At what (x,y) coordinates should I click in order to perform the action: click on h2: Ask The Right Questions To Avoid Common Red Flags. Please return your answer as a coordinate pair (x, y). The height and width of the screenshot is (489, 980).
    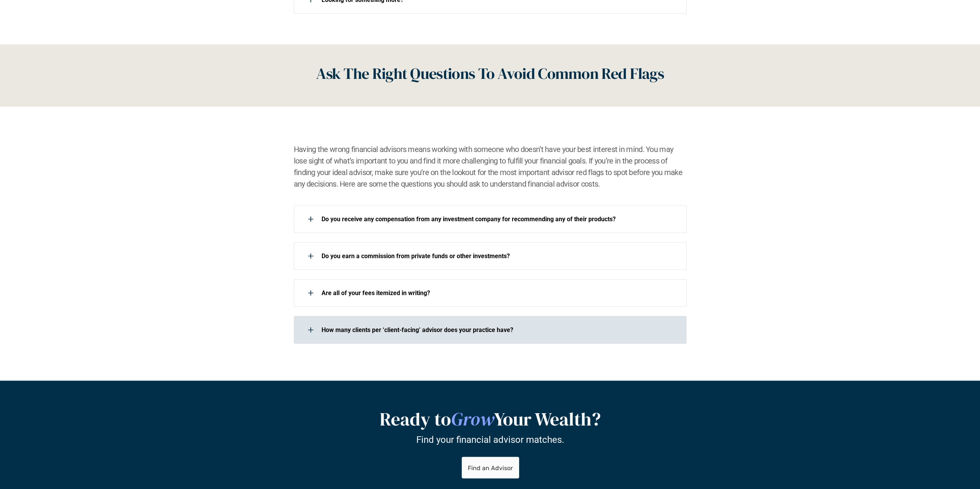
    Looking at the image, I should click on (490, 74).